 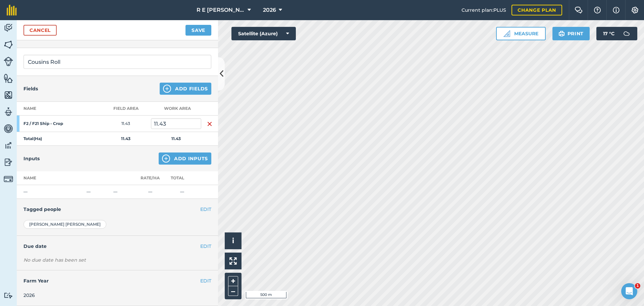 What do you see at coordinates (597, 10) in the screenshot?
I see `img: A question mark icon` at bounding box center [597, 10].